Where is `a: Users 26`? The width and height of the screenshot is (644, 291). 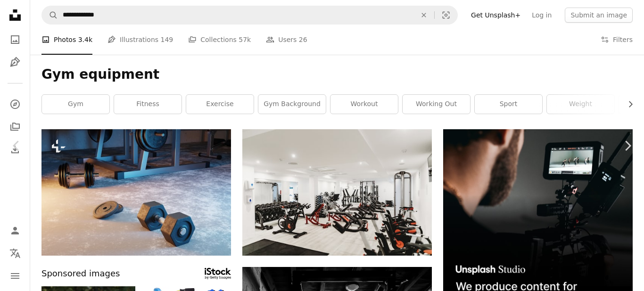
a: Users 26 is located at coordinates (287, 40).